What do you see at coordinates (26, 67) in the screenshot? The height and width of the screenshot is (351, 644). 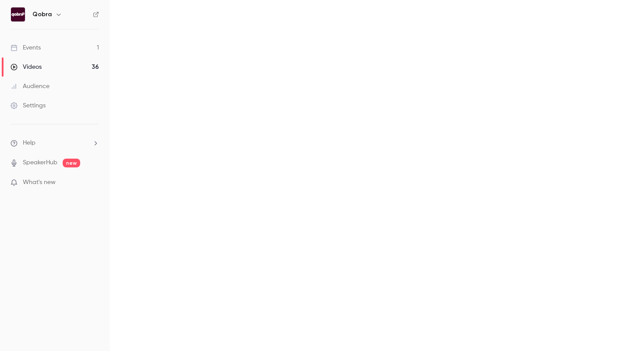 I see `div: Videos` at bounding box center [26, 67].